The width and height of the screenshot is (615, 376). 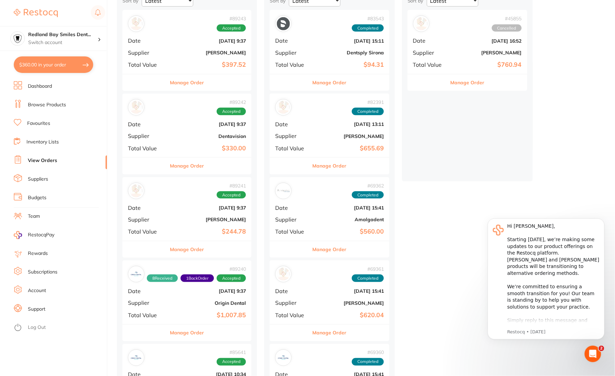 What do you see at coordinates (231, 186) in the screenshot?
I see `span: # 89241` at bounding box center [231, 186].